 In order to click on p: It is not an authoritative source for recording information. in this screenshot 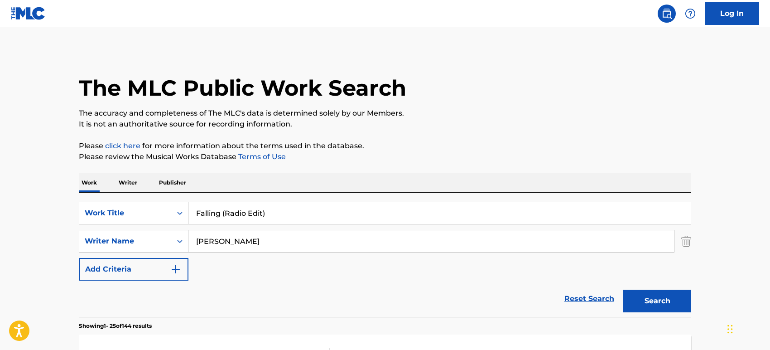, I will do `click(385, 124)`.